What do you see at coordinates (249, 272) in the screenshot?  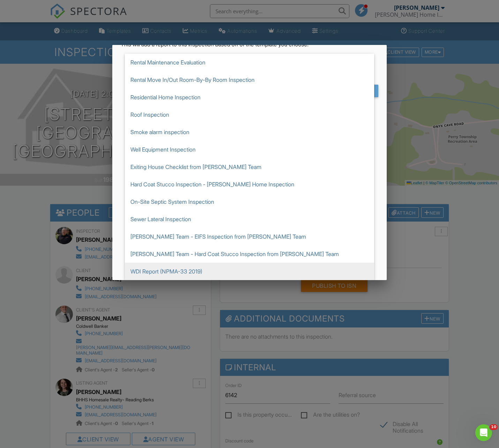 I see `span: WDI Report (NPMA-33 2019)` at bounding box center [249, 272].